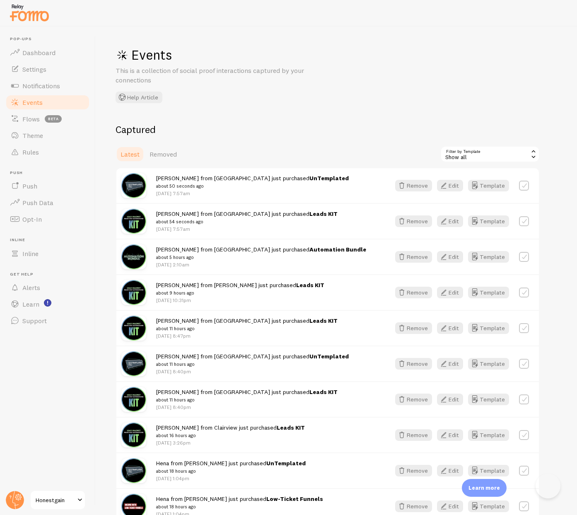  Describe the element at coordinates (261, 257) in the screenshot. I see `small: about 5 hours ago` at that location.